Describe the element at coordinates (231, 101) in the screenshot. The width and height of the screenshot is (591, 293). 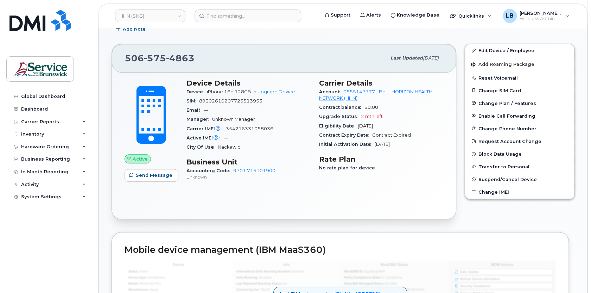
I see `span: 89302610207725513953` at that location.